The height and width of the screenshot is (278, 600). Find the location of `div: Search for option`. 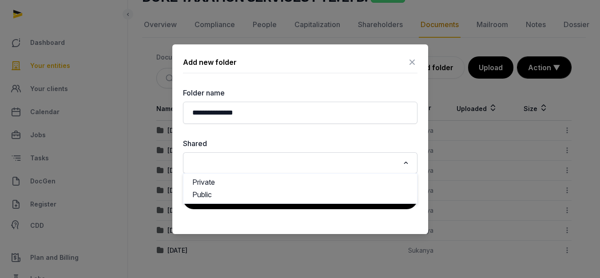

div: Search for option is located at coordinates (300, 163).